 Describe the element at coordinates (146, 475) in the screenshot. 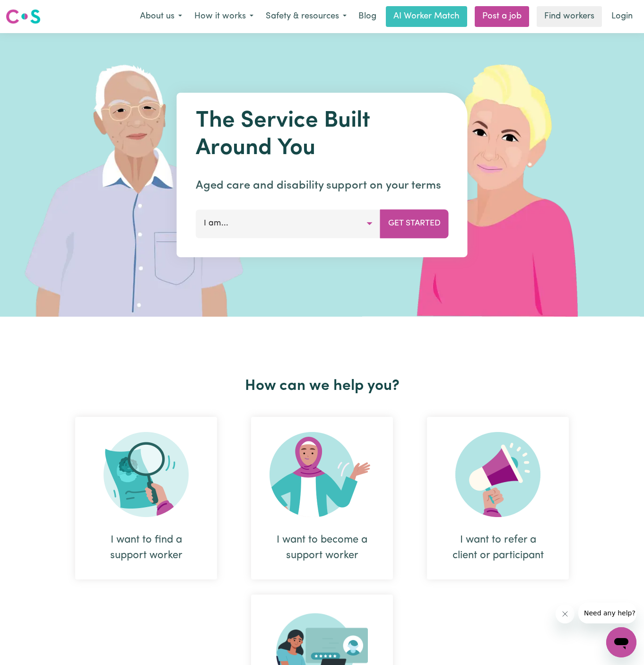

I see `img: Search` at that location.